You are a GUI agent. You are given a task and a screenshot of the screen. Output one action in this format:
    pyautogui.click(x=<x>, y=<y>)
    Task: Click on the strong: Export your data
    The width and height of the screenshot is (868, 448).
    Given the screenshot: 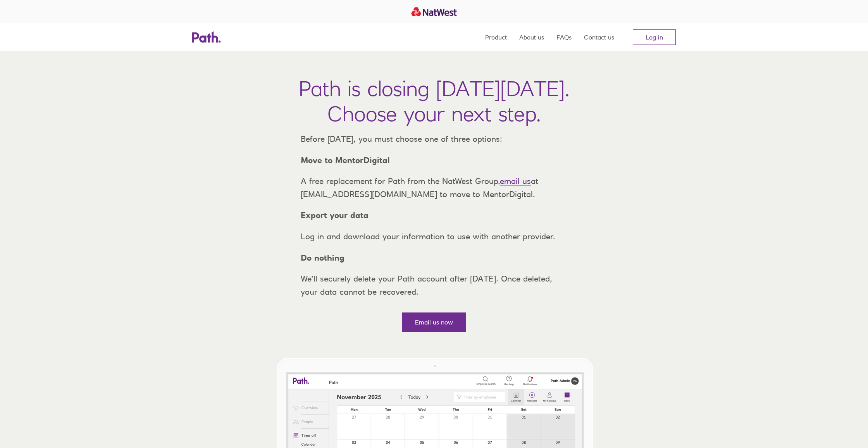 What is the action you would take?
    pyautogui.click(x=335, y=215)
    